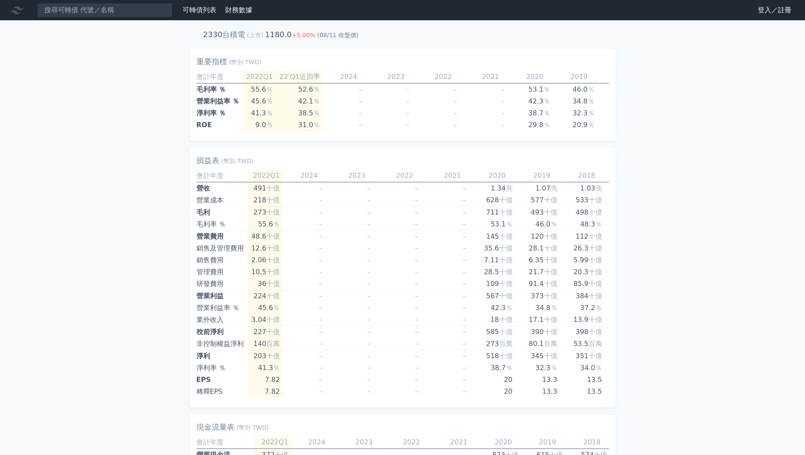  What do you see at coordinates (497, 368) in the screenshot?
I see `td: 38.7` at bounding box center [497, 368].